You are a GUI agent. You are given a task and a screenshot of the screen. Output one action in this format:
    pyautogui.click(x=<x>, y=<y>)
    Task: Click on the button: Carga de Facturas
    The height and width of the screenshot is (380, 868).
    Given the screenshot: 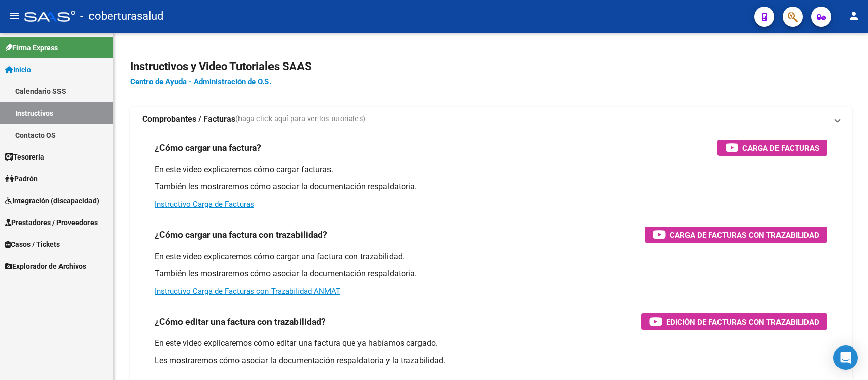 What is the action you would take?
    pyautogui.click(x=773, y=148)
    